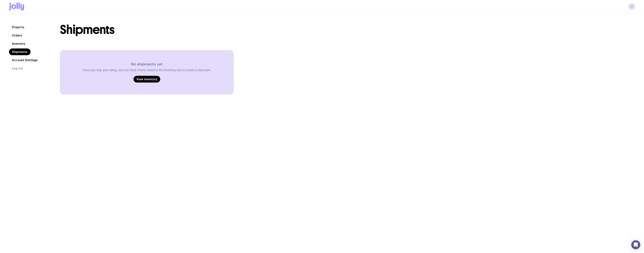 This screenshot has height=253, width=644. Describe the element at coordinates (87, 30) in the screenshot. I see `h1: Shipments` at that location.